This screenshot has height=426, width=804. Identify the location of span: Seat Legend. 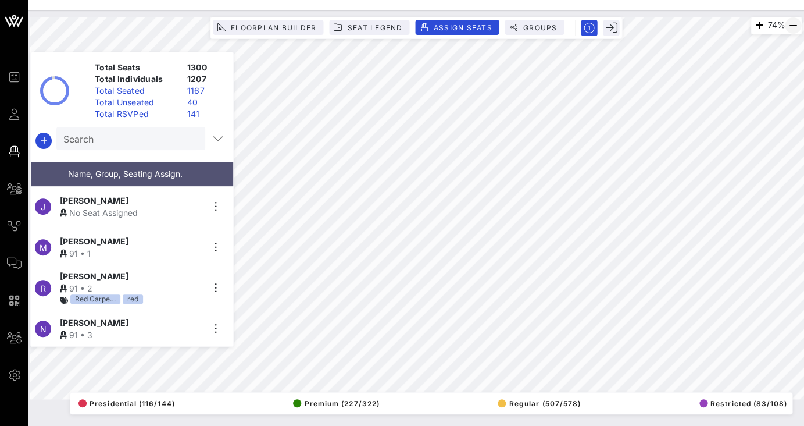
(374, 27).